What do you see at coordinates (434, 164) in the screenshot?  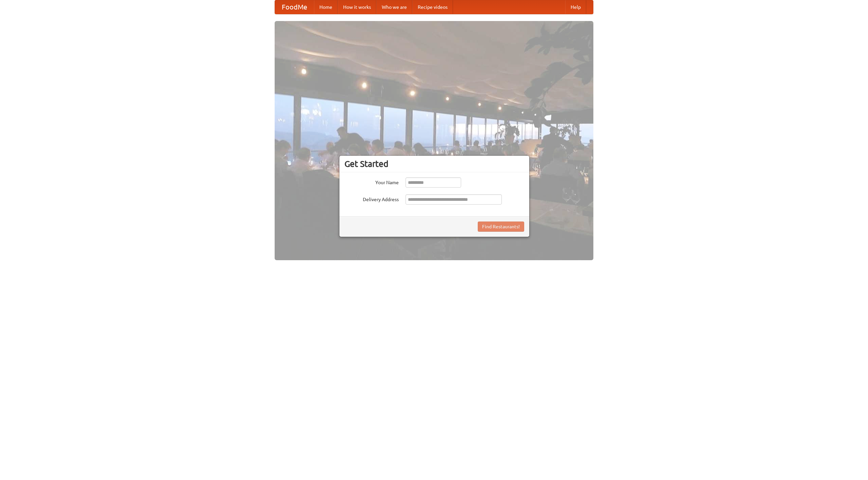 I see `h3: Get Started` at bounding box center [434, 164].